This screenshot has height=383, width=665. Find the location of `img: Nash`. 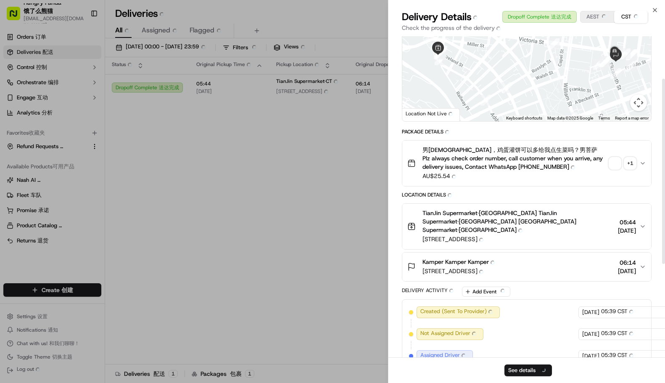

img: Nash is located at coordinates (17, 17).